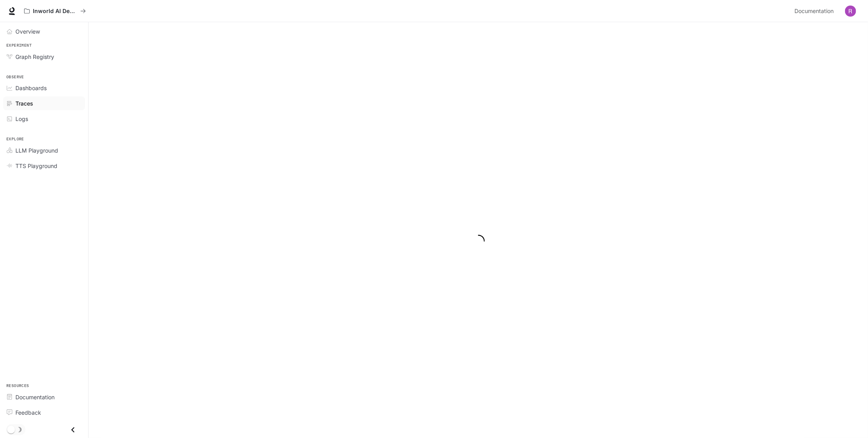 This screenshot has width=868, height=438. I want to click on button: All workspaces, so click(55, 11).